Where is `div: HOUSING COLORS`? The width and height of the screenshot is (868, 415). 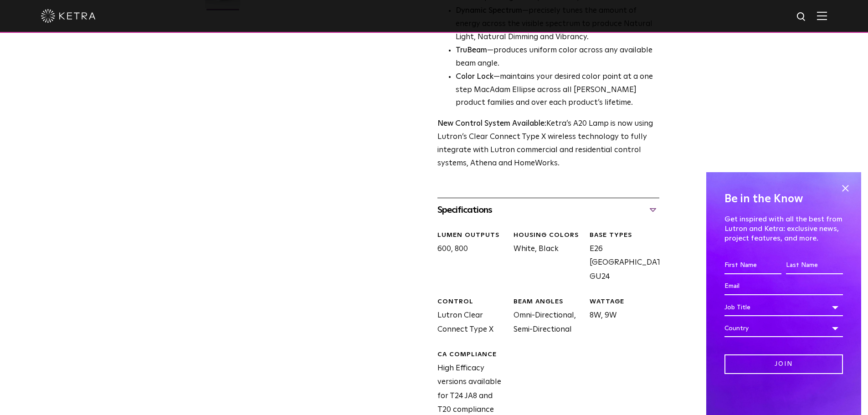 div: HOUSING COLORS is located at coordinates (548, 236).